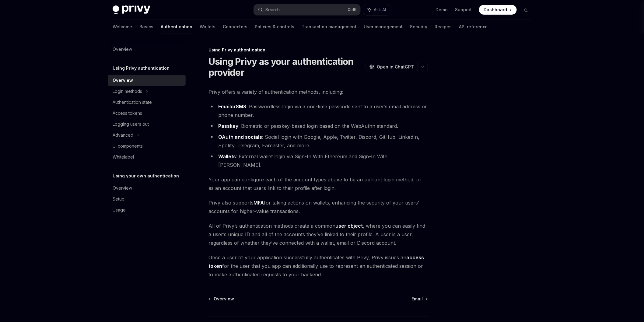 This screenshot has width=644, height=322. I want to click on span: Privy offers a variety of authentication methods, including:, so click(318, 92).